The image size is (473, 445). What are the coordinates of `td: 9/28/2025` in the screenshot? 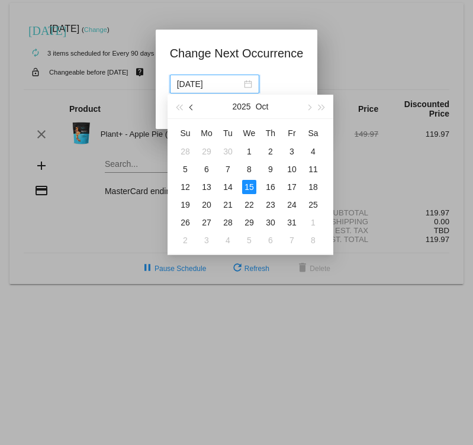 It's located at (185, 152).